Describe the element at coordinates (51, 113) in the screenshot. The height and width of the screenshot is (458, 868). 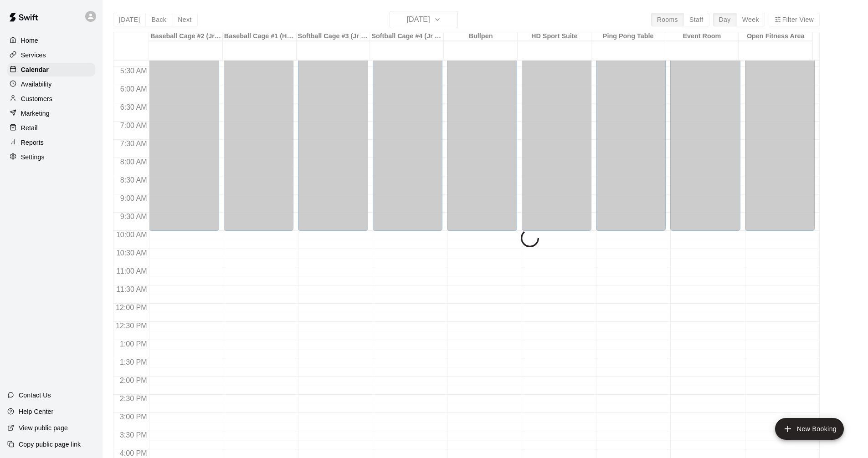
I see `a: Marketing` at that location.